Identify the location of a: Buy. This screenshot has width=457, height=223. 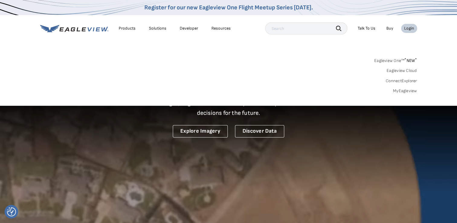
(390, 28).